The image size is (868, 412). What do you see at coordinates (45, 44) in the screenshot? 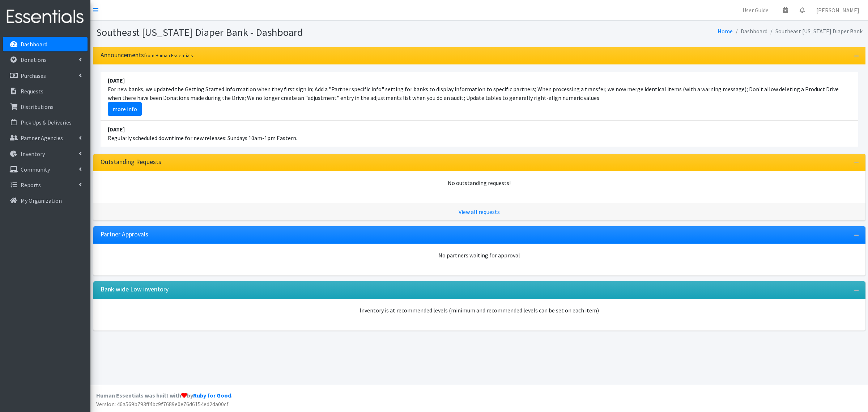
I see `a: Dashboard` at bounding box center [45, 44].